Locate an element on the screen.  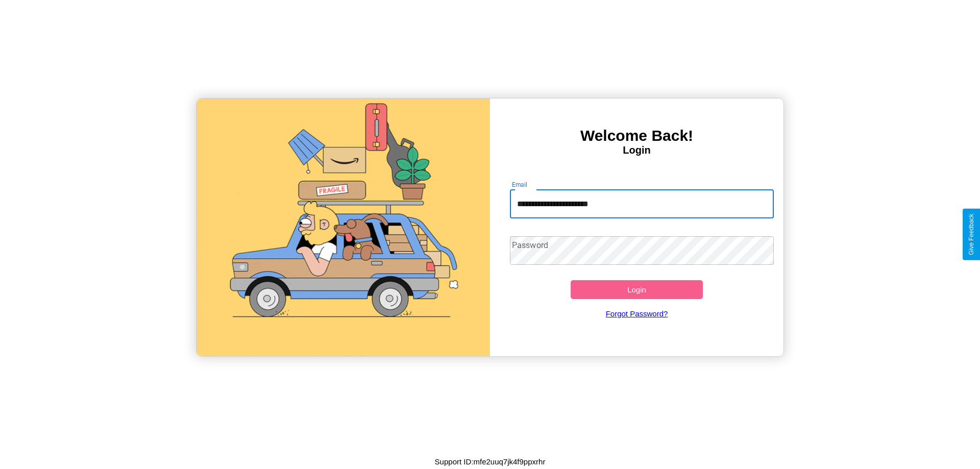
button: Login is located at coordinates (636, 289).